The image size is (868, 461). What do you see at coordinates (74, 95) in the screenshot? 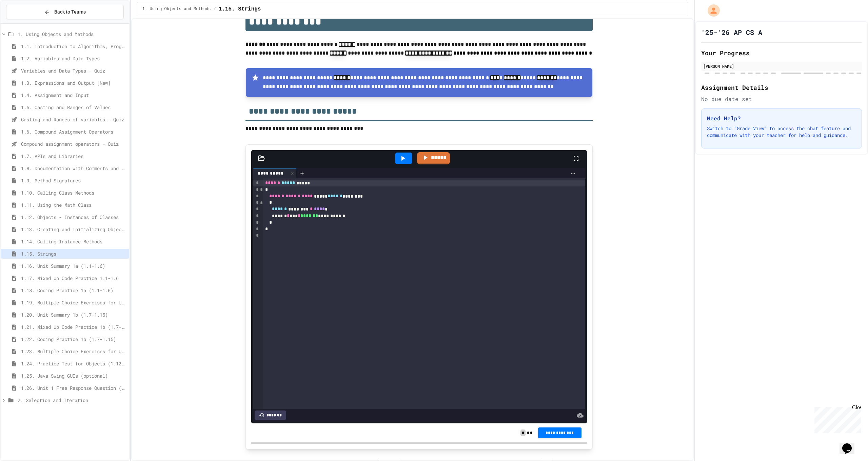
I see `span: 1.4. Assignment and Input` at bounding box center [74, 95].